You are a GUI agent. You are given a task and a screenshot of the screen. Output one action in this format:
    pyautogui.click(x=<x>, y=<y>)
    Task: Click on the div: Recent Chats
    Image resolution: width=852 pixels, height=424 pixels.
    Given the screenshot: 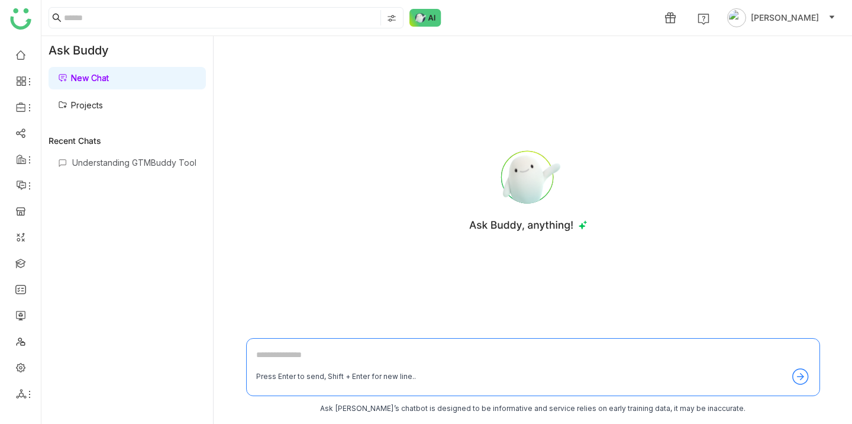 What is the action you would take?
    pyautogui.click(x=127, y=140)
    